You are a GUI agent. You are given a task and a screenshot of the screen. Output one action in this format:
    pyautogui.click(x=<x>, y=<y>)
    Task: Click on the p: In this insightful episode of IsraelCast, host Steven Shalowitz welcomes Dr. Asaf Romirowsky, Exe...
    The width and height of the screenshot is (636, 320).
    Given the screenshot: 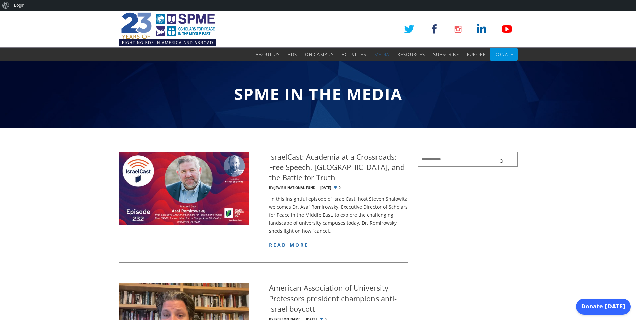 What is the action you would take?
    pyautogui.click(x=338, y=214)
    